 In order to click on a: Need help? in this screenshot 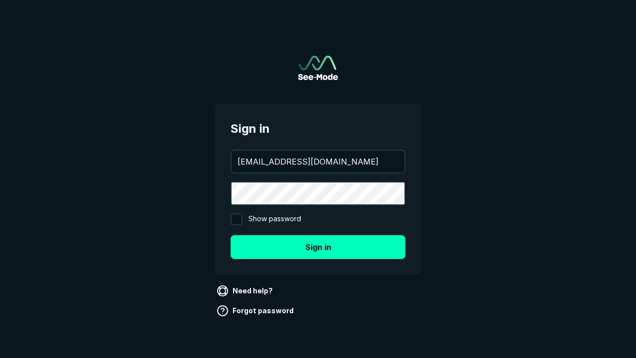, I will do `click(245, 291)`.